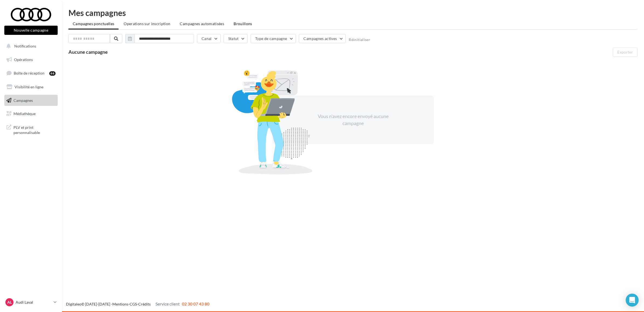 This screenshot has width=644, height=312. What do you see at coordinates (52, 73) in the screenshot?
I see `div: 88` at bounding box center [52, 73].